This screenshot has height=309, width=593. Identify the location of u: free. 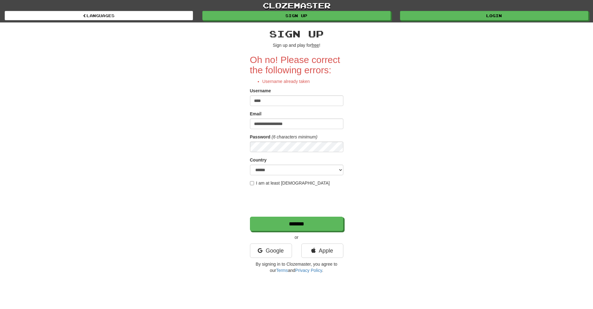
(315, 45).